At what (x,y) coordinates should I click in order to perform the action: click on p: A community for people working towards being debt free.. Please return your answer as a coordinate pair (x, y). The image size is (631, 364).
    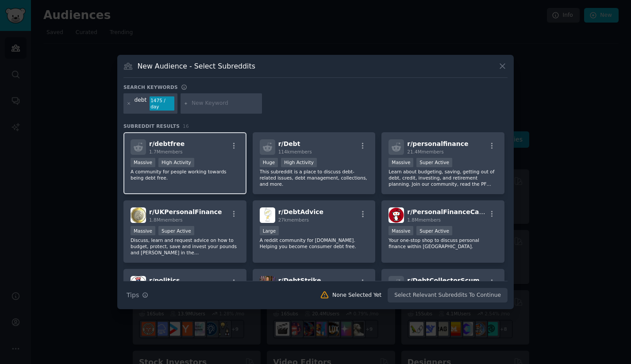
    Looking at the image, I should click on (185, 175).